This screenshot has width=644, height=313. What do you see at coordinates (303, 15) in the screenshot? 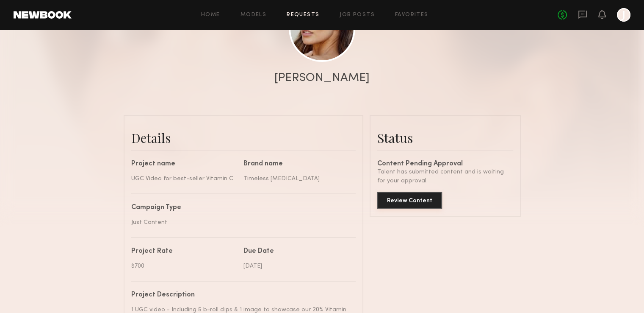
I see `a: Requests` at bounding box center [303, 15].